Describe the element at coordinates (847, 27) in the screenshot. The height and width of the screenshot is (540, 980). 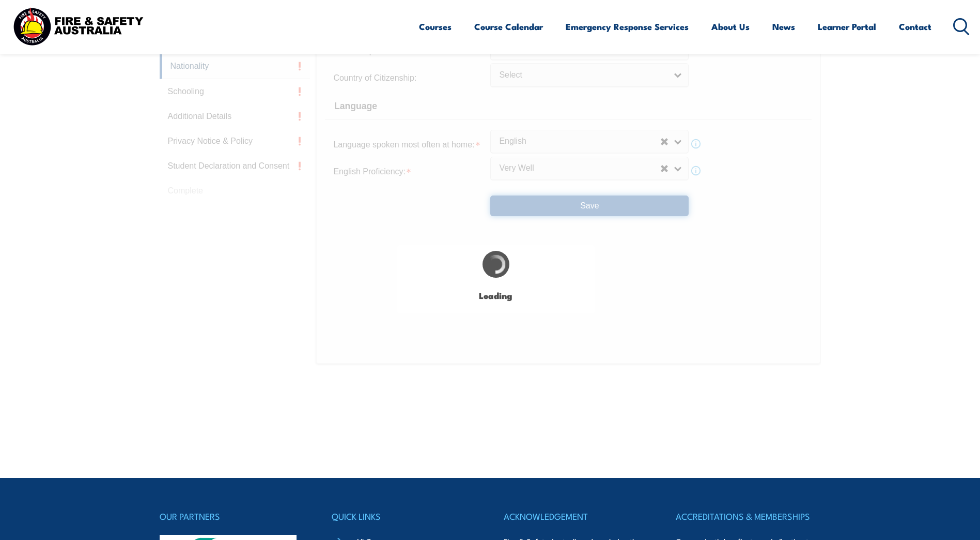
I see `a: Learner Portal` at that location.